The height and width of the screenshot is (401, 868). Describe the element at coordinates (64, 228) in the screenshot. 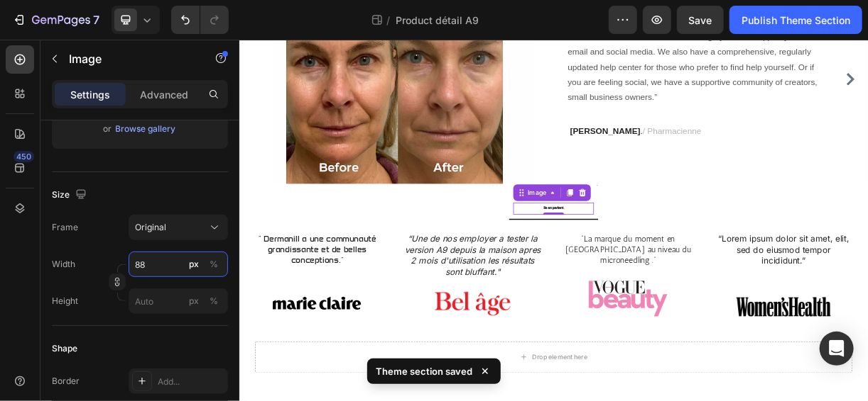

I see `label: Frame` at that location.